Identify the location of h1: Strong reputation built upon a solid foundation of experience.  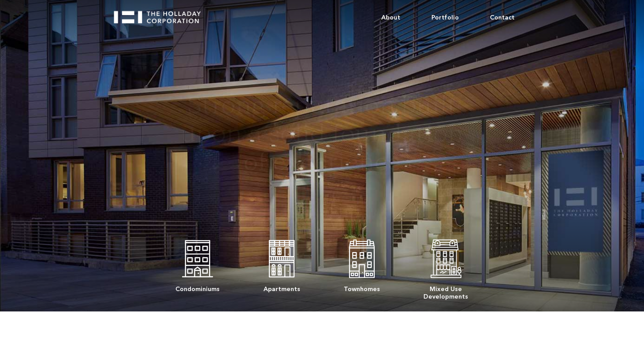
(322, 136).